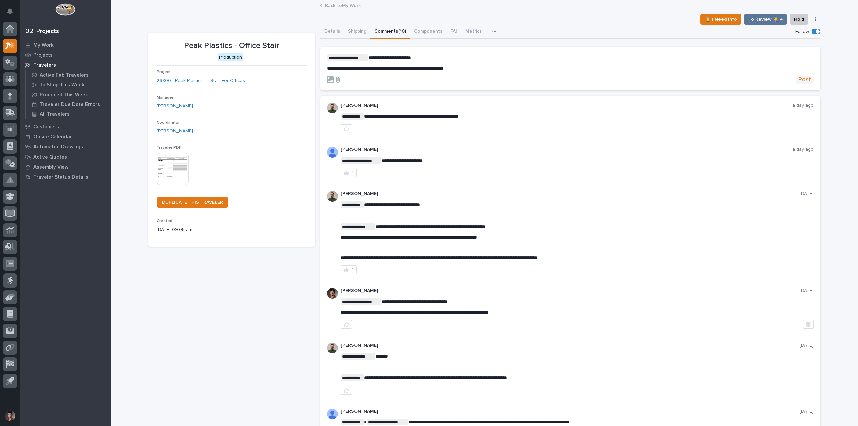 The width and height of the screenshot is (858, 426). Describe the element at coordinates (169, 148) in the screenshot. I see `span: Traveler PDF` at that location.